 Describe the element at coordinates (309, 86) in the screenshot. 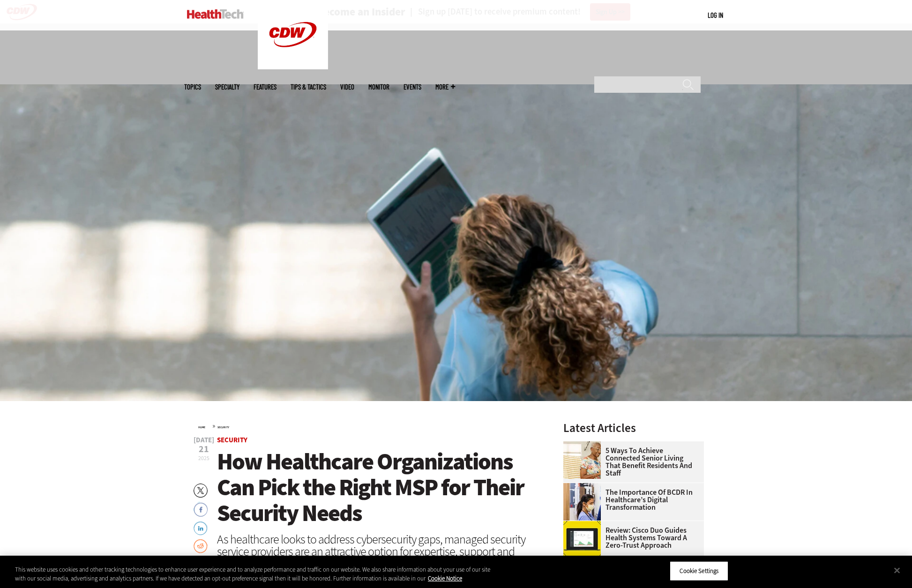

I see `a: Tips & Tactics` at that location.